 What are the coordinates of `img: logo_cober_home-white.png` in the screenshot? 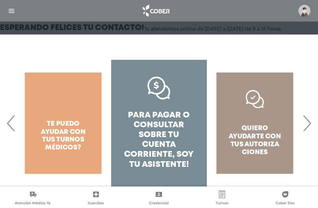 It's located at (156, 11).